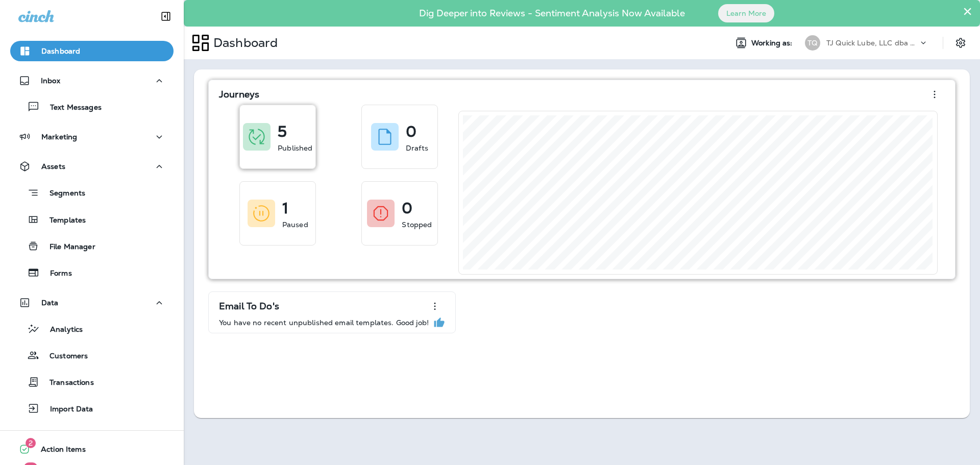 This screenshot has height=465, width=980. I want to click on button: Data, so click(92, 302).